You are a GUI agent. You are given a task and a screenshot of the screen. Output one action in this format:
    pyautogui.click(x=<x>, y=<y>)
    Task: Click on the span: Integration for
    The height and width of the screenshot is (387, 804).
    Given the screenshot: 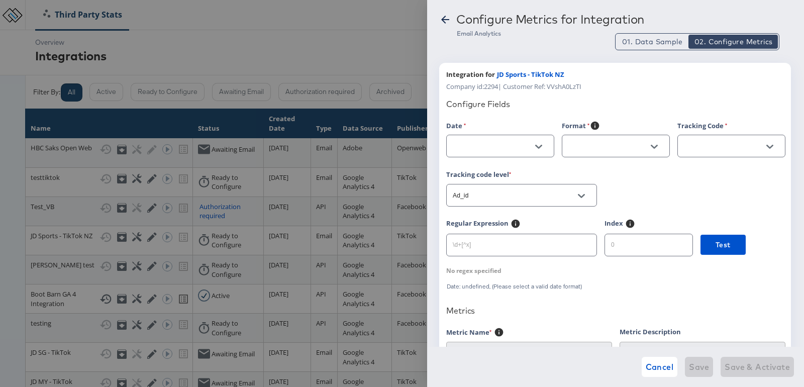 What is the action you would take?
    pyautogui.click(x=470, y=74)
    